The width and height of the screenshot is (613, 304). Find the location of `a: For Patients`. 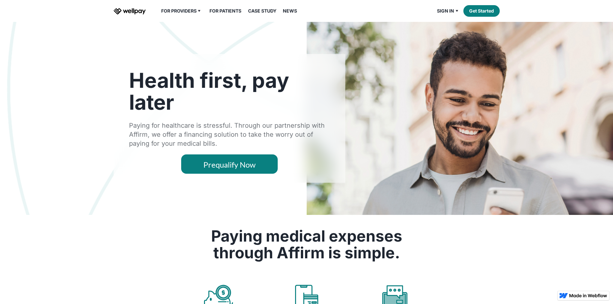

a: For Patients is located at coordinates (225, 11).